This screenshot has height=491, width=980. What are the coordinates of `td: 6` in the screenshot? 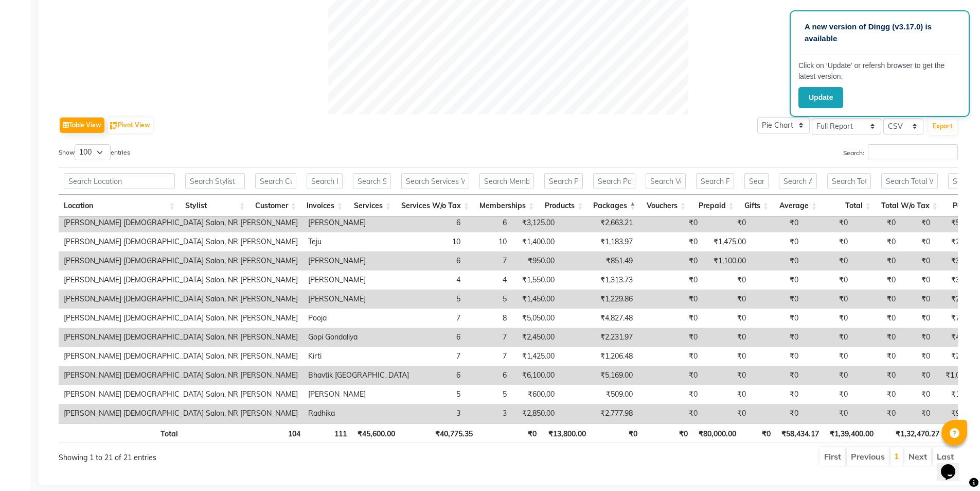 It's located at (440, 222).